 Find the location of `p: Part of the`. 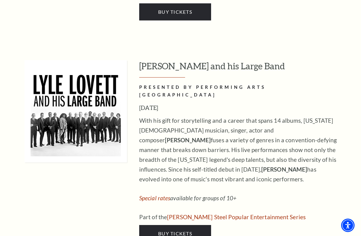

p: Part of the is located at coordinates (238, 217).